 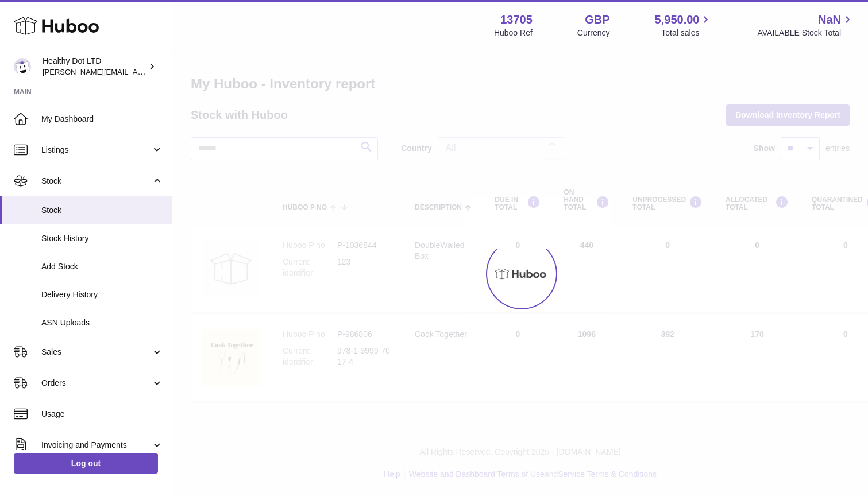 What do you see at coordinates (86, 464) in the screenshot?
I see `a: Log out` at bounding box center [86, 464].